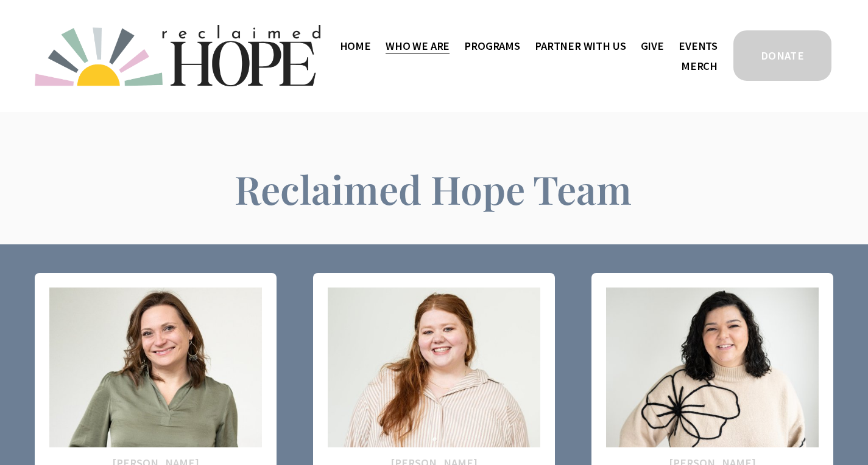 This screenshot has width=868, height=465. Describe the element at coordinates (177, 56) in the screenshot. I see `img: Reclaimed Hope Initiative` at that location.